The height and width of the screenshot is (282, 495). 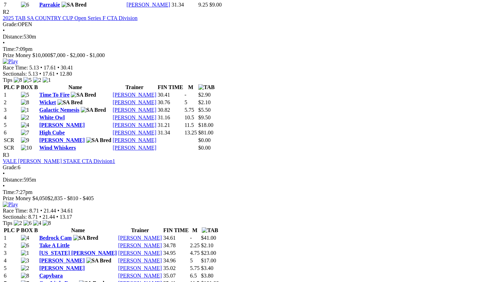 I want to click on span: R2, so click(x=6, y=12).